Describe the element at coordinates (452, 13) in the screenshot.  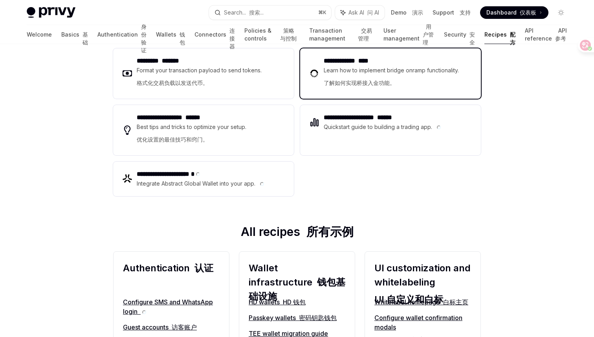
I see `a: Support 支持` at that location.